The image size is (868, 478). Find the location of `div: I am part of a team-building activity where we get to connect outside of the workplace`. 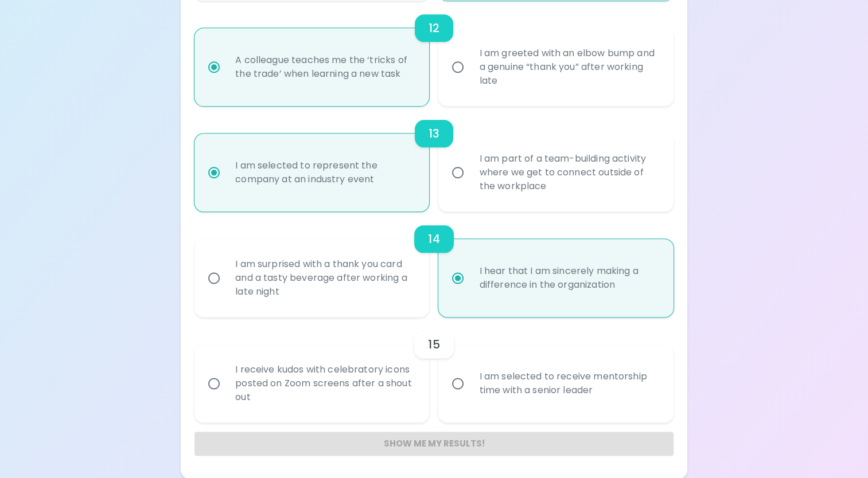

div: I am part of a team-building activity where we get to connect outside of the workplace is located at coordinates (568, 172).